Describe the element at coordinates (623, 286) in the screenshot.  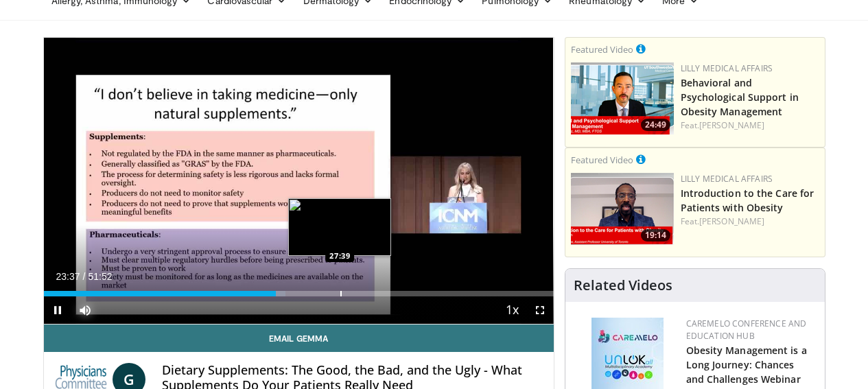
I see `h4: Related Videos` at that location.